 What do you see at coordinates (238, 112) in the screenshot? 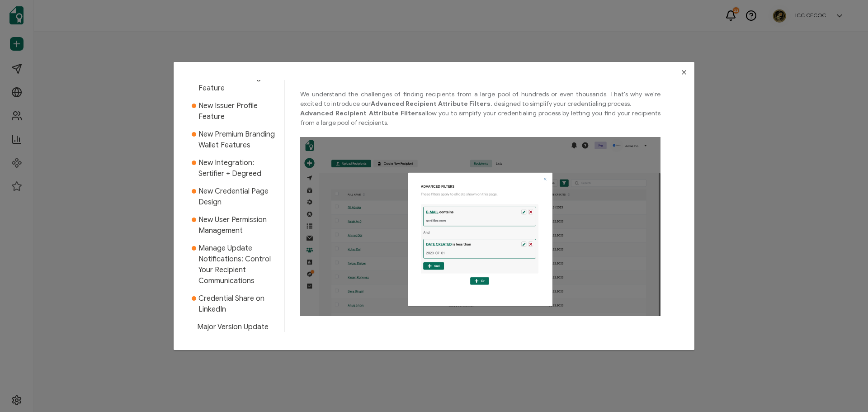
I see `span: New Issuer Profile Feature` at bounding box center [238, 112].